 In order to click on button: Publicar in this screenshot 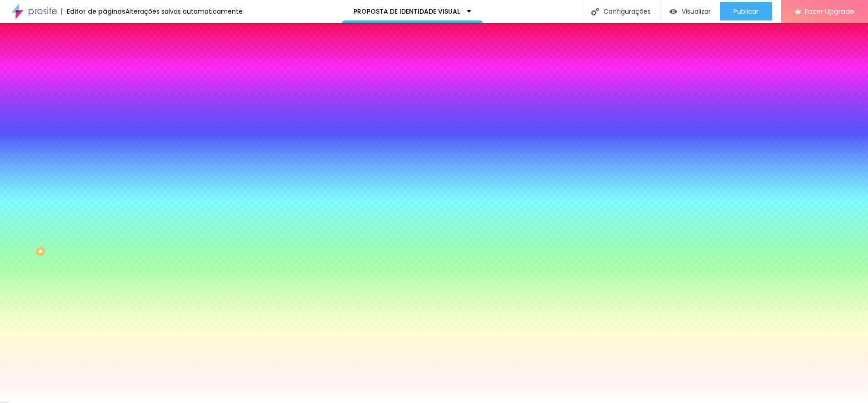, I will do `click(746, 12)`.